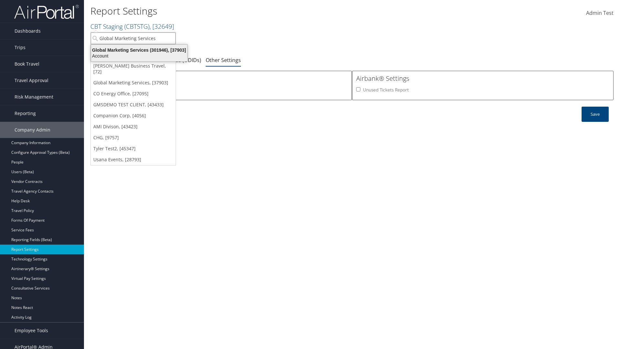 Image resolution: width=620 pixels, height=349 pixels. I want to click on span: Reporting, so click(25, 113).